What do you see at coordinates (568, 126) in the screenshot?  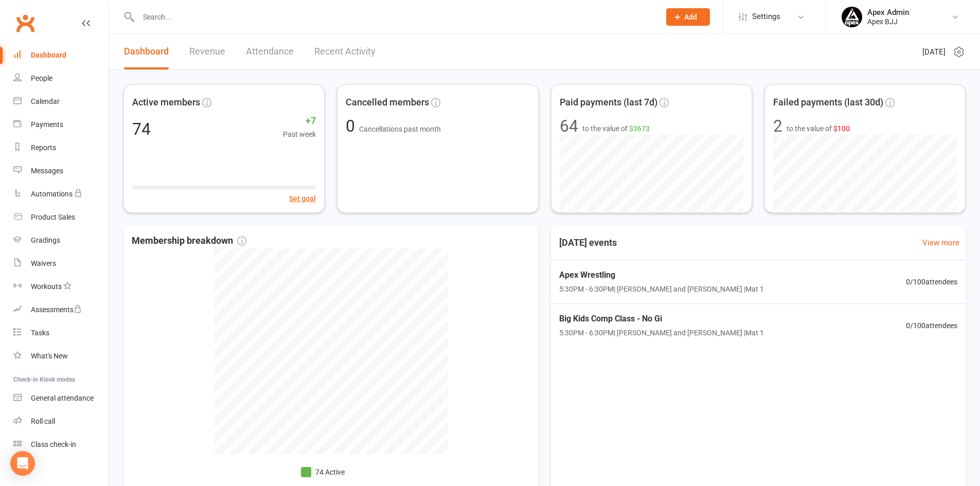 I see `div: 64` at bounding box center [568, 126].